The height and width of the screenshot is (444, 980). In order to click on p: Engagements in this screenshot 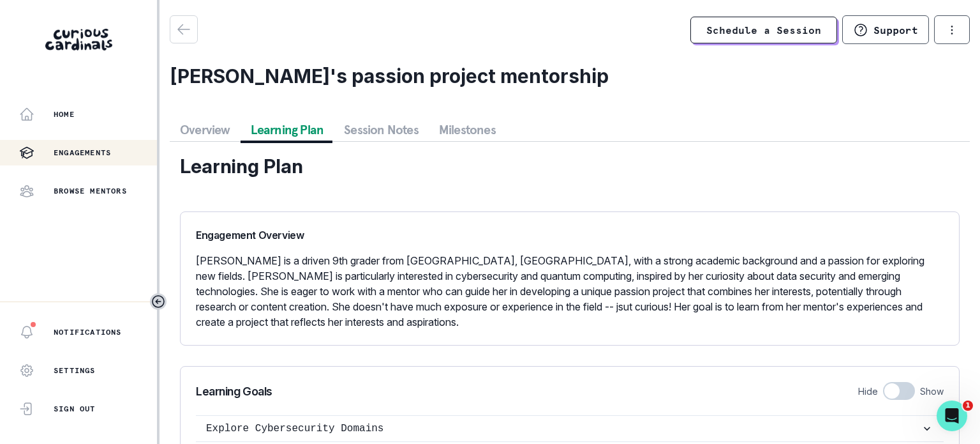, I will do `click(82, 153)`.